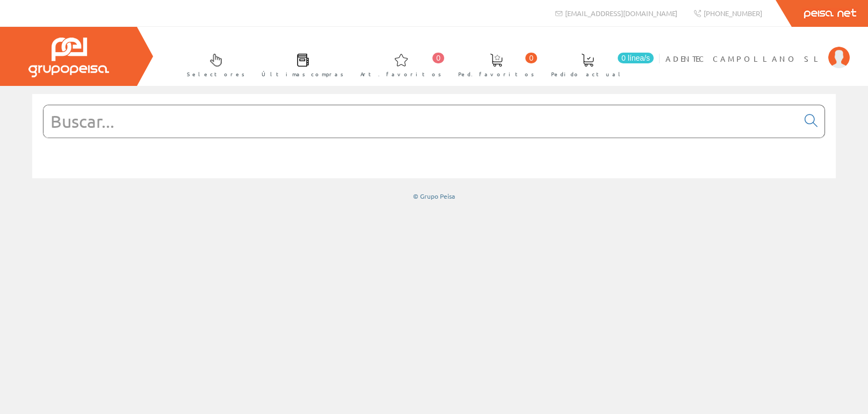 The width and height of the screenshot is (868, 414). I want to click on a: ADENTEC CAMPOLLANO SL, so click(758, 49).